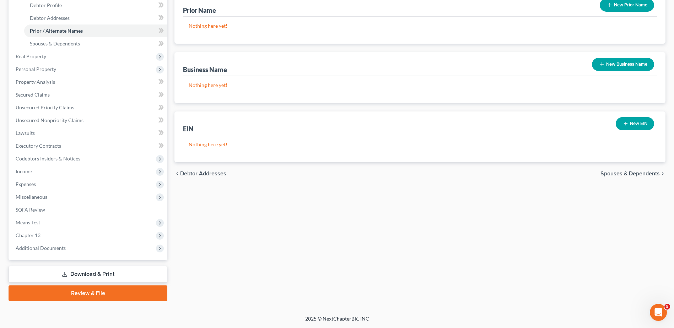 This screenshot has width=674, height=328. I want to click on a: Prior / Alternate Names, so click(96, 31).